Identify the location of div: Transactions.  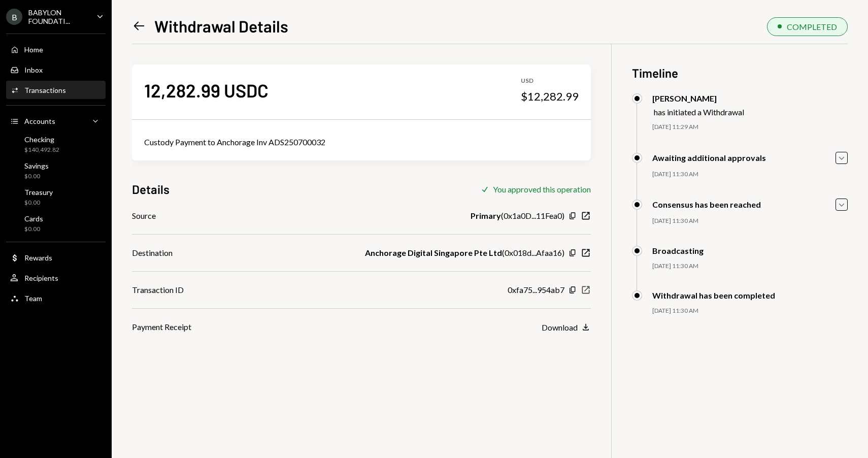
(45, 90).